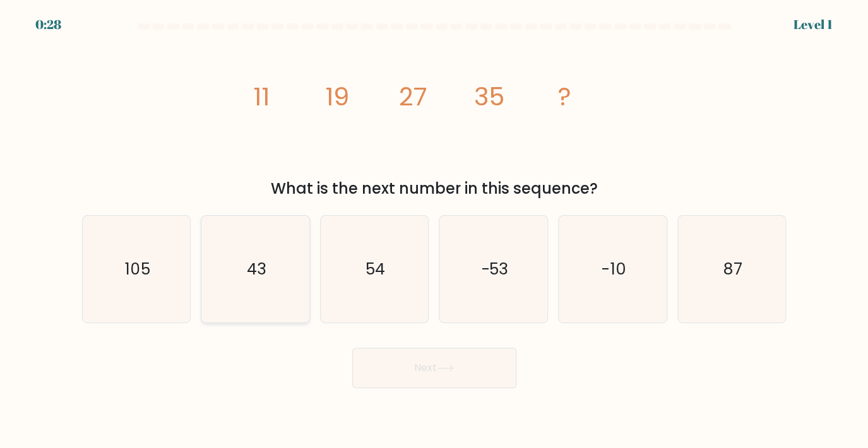 The height and width of the screenshot is (448, 868). I want to click on text: 43, so click(256, 269).